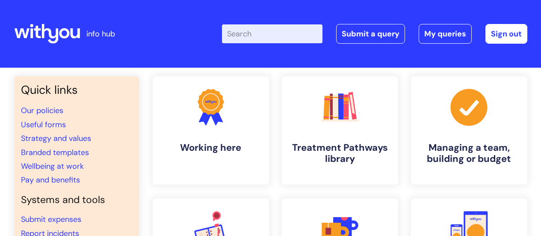 This screenshot has width=541, height=236. What do you see at coordinates (55, 152) in the screenshot?
I see `a: Branded templates` at bounding box center [55, 152].